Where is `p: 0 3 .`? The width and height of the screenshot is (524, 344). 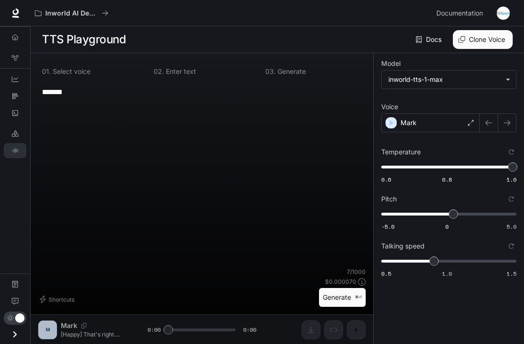 p: 0 3 . is located at coordinates (270, 72).